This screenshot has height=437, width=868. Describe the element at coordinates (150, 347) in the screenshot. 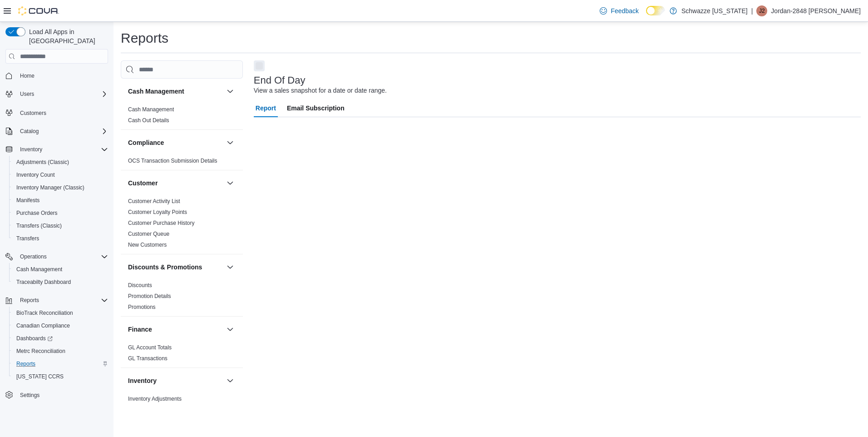

I see `span: GL Account Totals` at that location.